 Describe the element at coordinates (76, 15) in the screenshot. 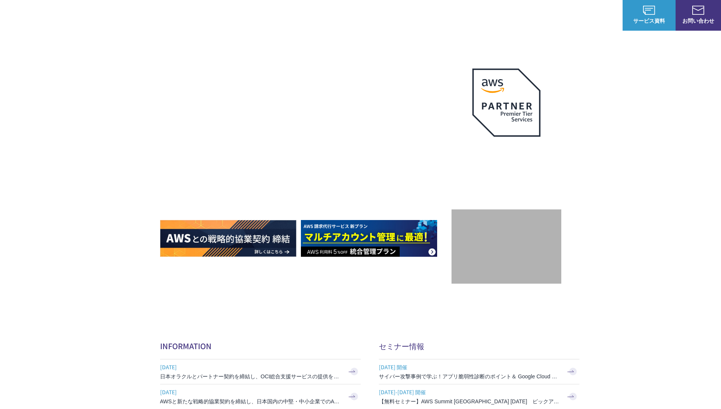

I see `a: AWS総合支援サービス C-Chorus NHN テコラスAWS総合支援サービス` at that location.